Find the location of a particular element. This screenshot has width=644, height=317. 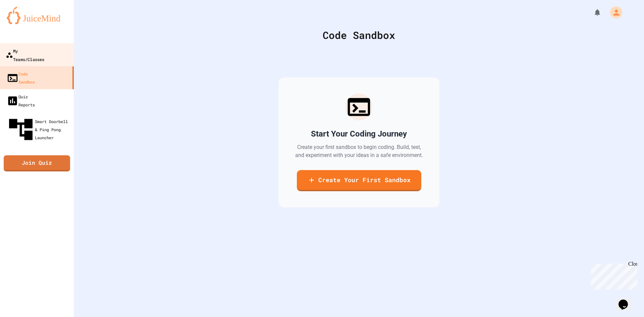

a: Create Your First Sandbox is located at coordinates (359, 180).